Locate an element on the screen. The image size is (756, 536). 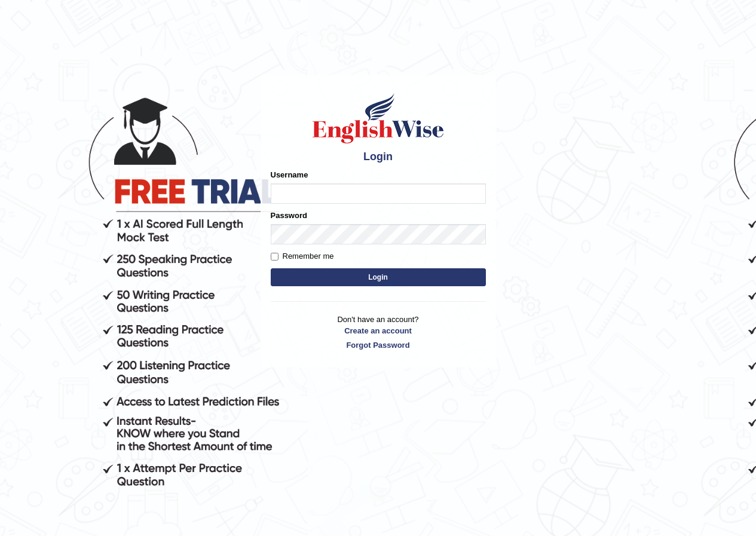
h4: Login is located at coordinates (378, 158).